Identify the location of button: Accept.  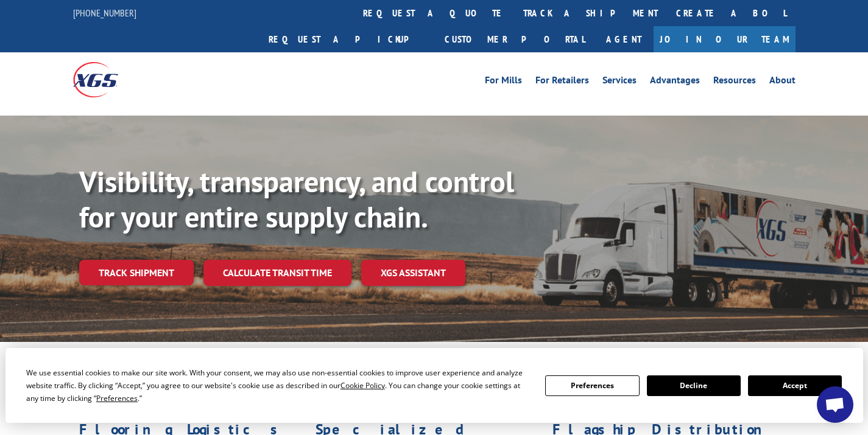
(795, 386).